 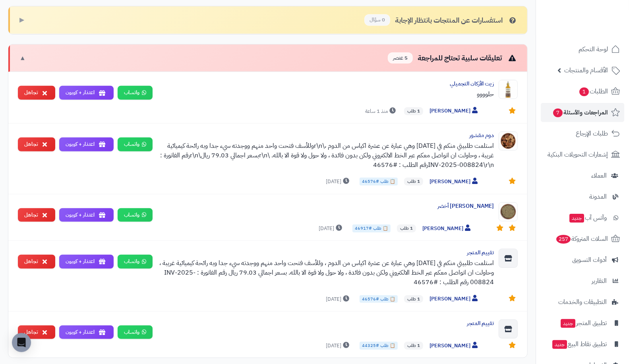 What do you see at coordinates (381, 111) in the screenshot?
I see `span: منذ 1 ساعة` at bounding box center [381, 111].